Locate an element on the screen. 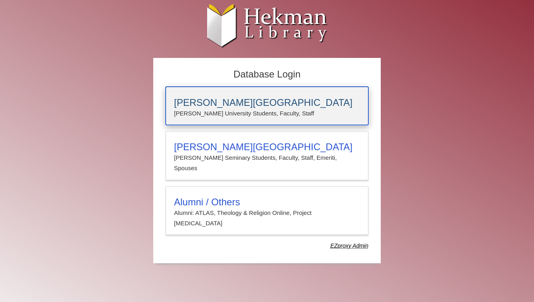  dfn: Use Alumni login is located at coordinates (349, 245).